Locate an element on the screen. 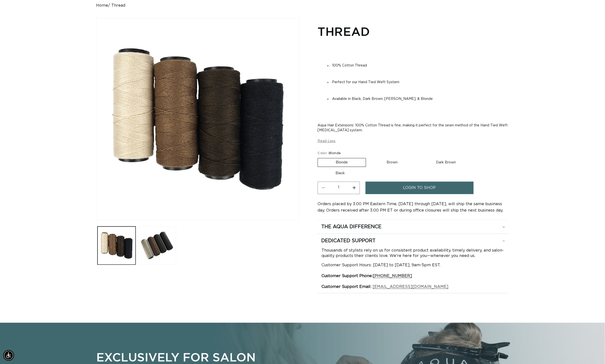 The height and width of the screenshot is (364, 605). label: Blonde is located at coordinates (342, 162).